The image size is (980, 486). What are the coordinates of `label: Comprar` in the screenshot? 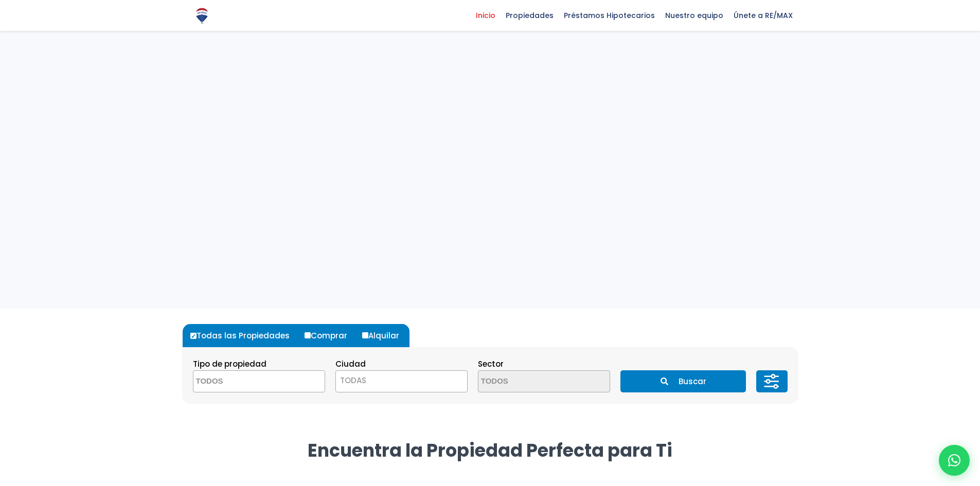 It's located at (330, 335).